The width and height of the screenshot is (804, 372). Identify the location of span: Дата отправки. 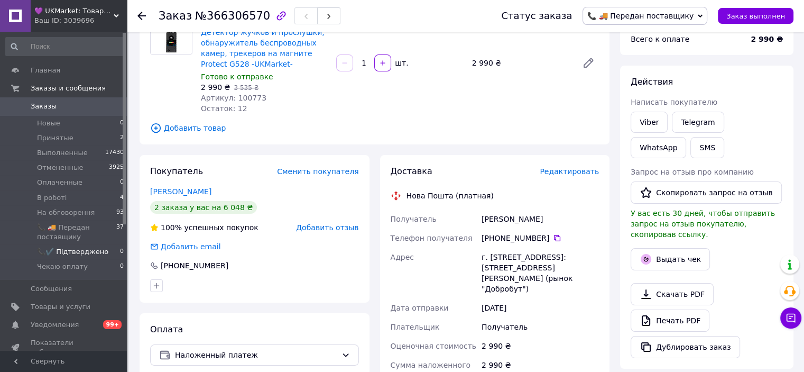
(420, 308).